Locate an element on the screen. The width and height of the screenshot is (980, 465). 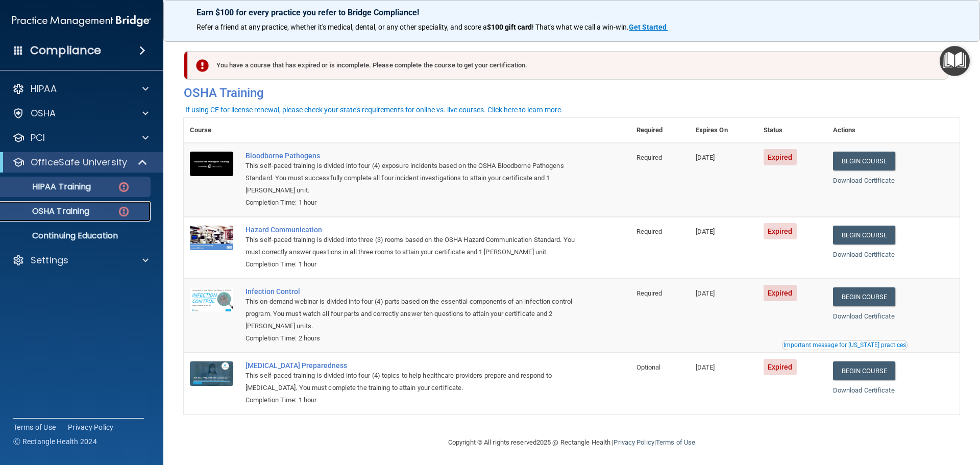
img: PMB logo is located at coordinates (82, 21).